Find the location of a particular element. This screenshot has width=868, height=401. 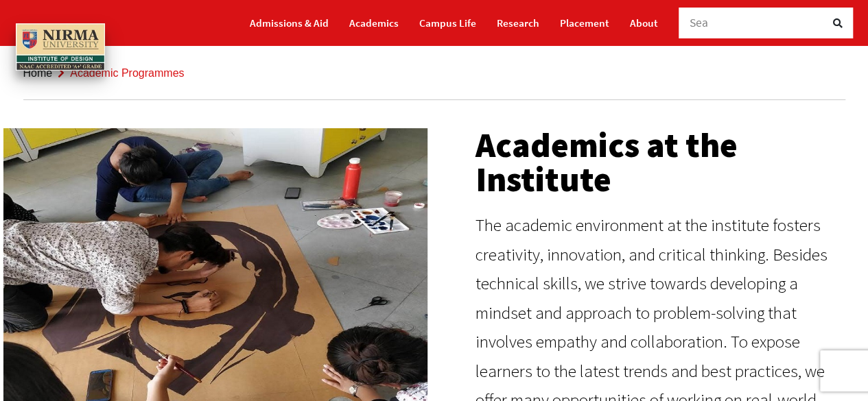

a: Research is located at coordinates (518, 22).